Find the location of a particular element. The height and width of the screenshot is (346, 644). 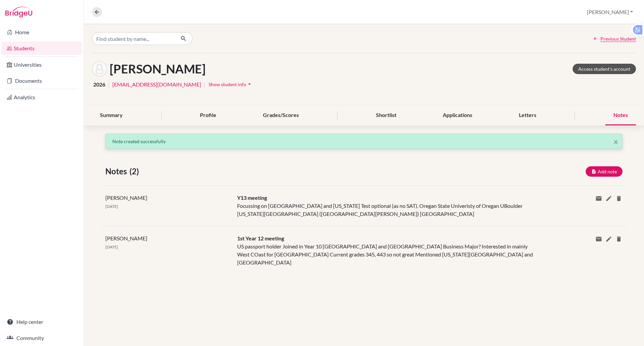

a: Home is located at coordinates (42, 32).